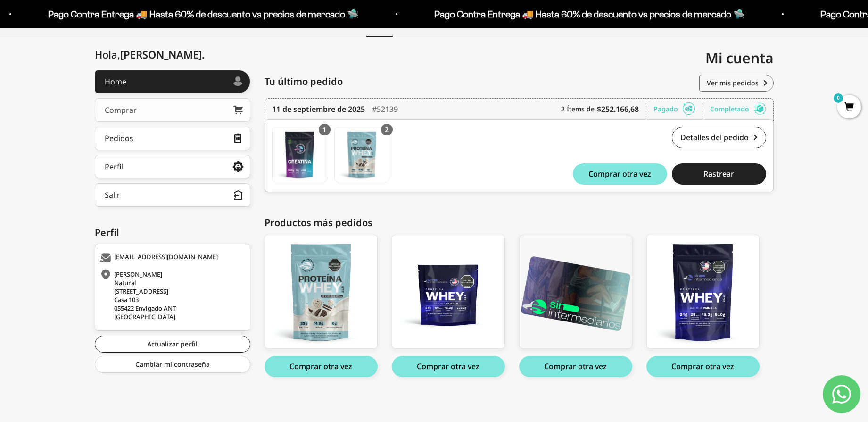 Image resolution: width=868 pixels, height=422 pixels. What do you see at coordinates (719, 173) in the screenshot?
I see `span: Rastrear` at bounding box center [719, 173].